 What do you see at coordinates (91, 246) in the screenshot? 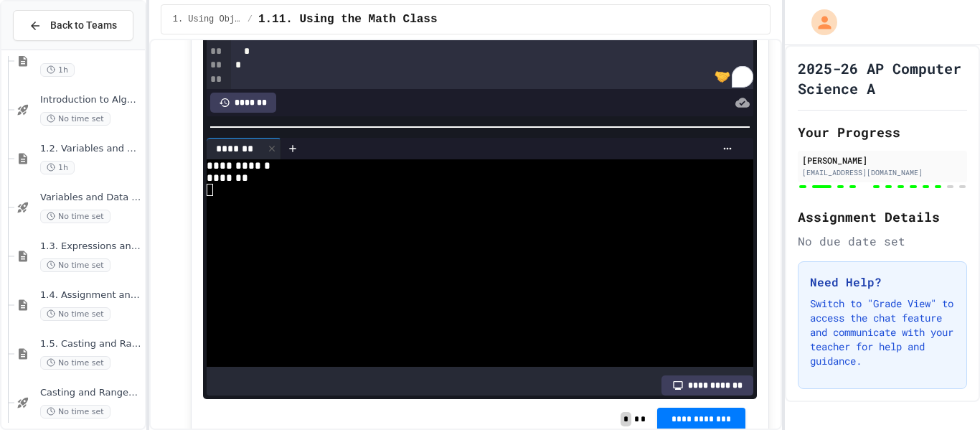
I see `span: 1.3. Expressions and Output [New]` at bounding box center [91, 246].